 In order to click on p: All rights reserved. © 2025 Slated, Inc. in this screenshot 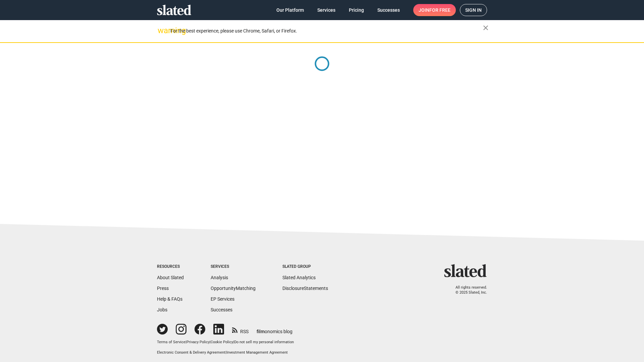, I will do `click(468, 290)`.